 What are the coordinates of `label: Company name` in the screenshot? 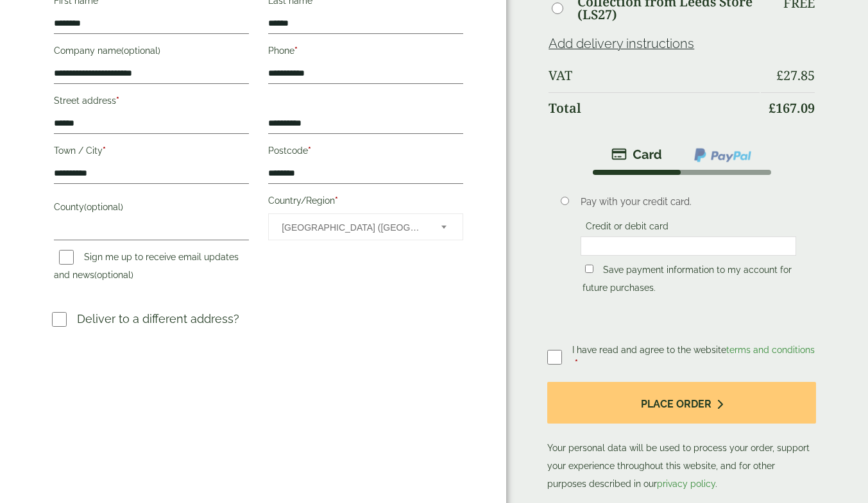 It's located at (151, 52).